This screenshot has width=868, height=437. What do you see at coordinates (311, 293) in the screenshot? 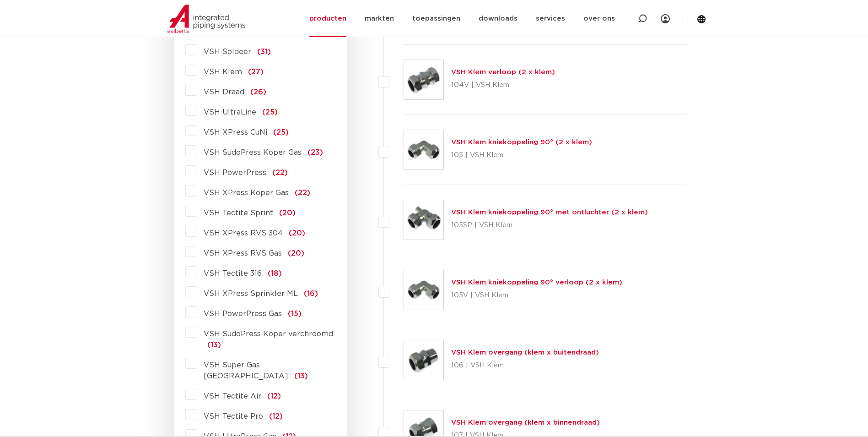
I see `span: (16)` at bounding box center [311, 293].